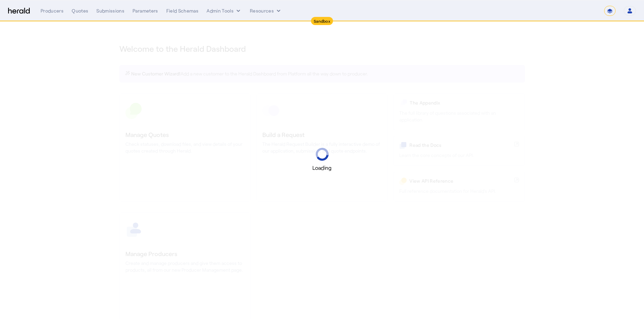  Describe the element at coordinates (224, 11) in the screenshot. I see `button: internal dropdown menu` at that location.